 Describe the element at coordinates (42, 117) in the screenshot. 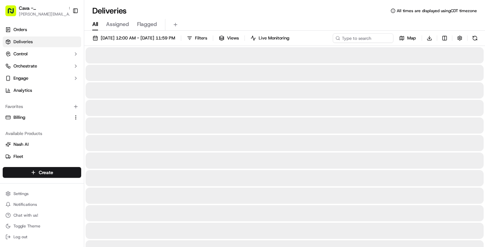

I see `button: Billing` at that location.